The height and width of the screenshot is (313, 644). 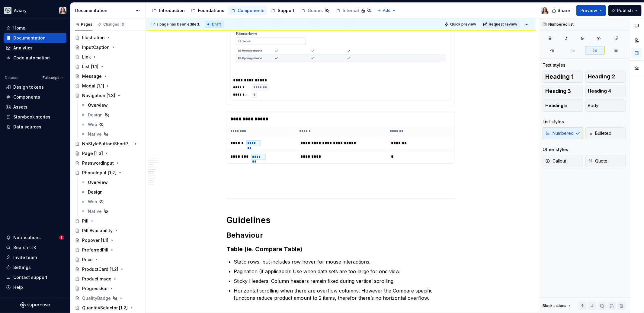 I want to click on div: List [1.1], so click(x=90, y=67).